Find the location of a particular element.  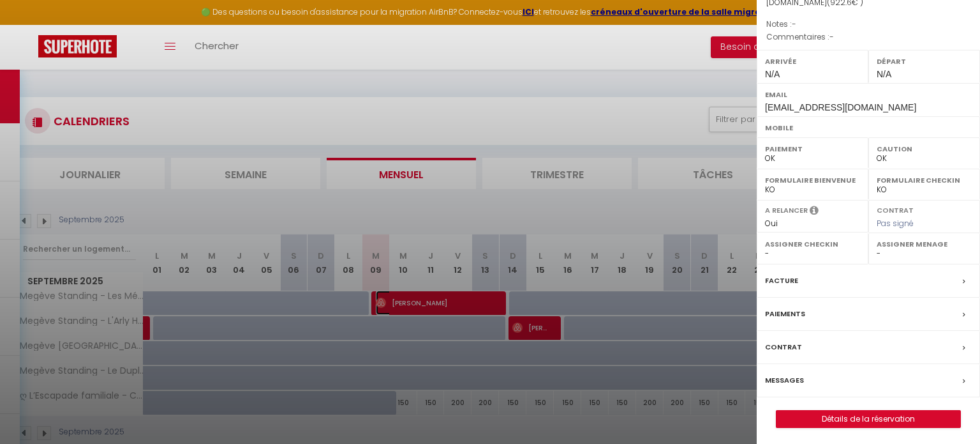

label: Facture is located at coordinates (782, 281).